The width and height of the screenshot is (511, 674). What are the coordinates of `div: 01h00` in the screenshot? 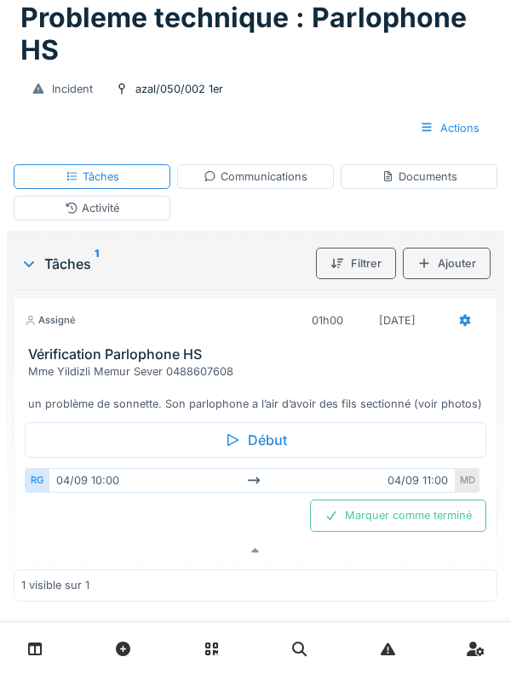 It's located at (327, 320).